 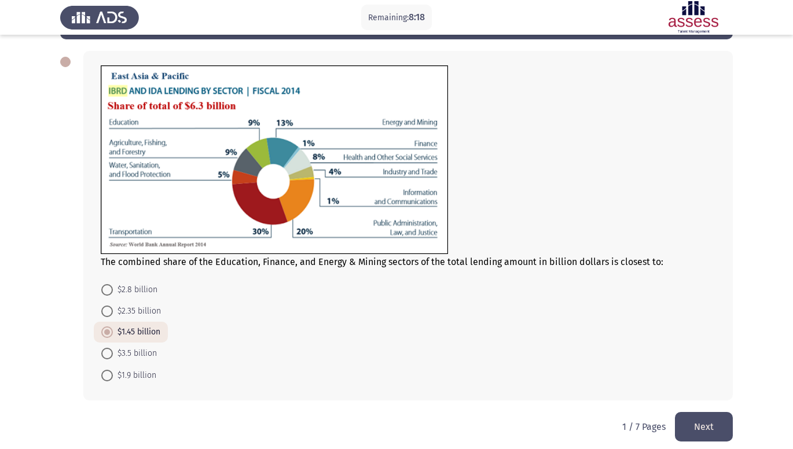 I want to click on span: 8:18, so click(x=417, y=17).